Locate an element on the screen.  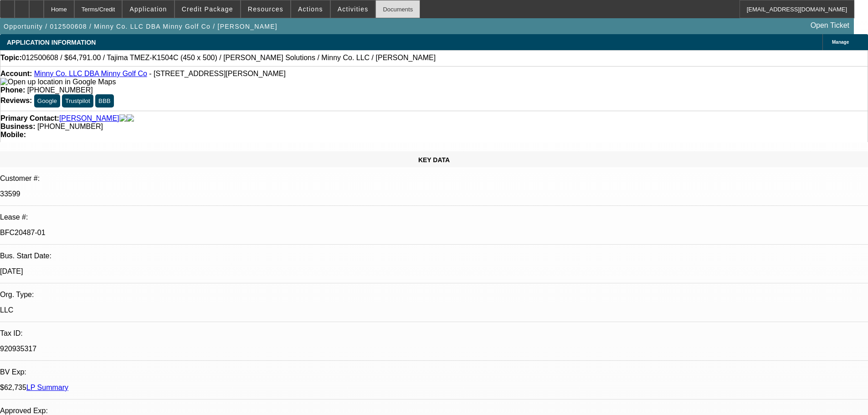
button: Actions is located at coordinates (310, 9).